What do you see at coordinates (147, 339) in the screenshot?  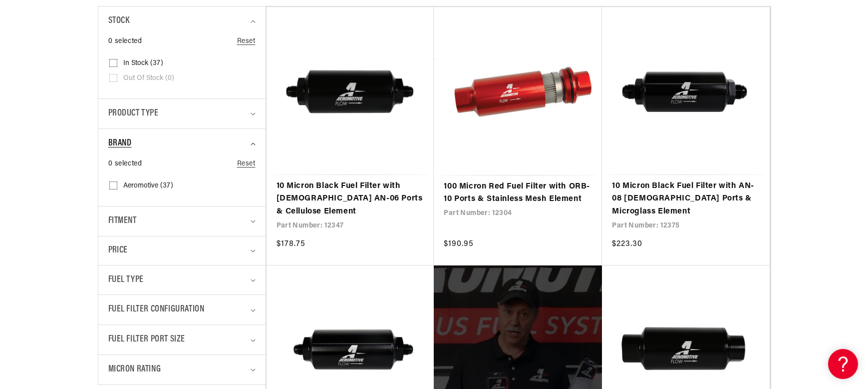 I see `span: Fuel Filter Port Size` at bounding box center [147, 339].